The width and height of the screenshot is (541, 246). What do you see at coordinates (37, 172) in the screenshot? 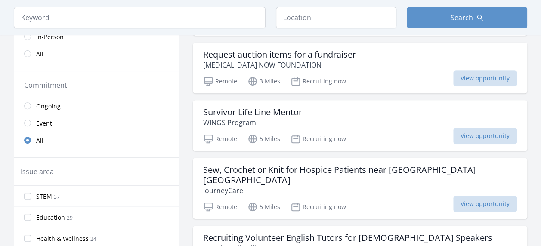
I see `legend: Issue area` at bounding box center [37, 172].